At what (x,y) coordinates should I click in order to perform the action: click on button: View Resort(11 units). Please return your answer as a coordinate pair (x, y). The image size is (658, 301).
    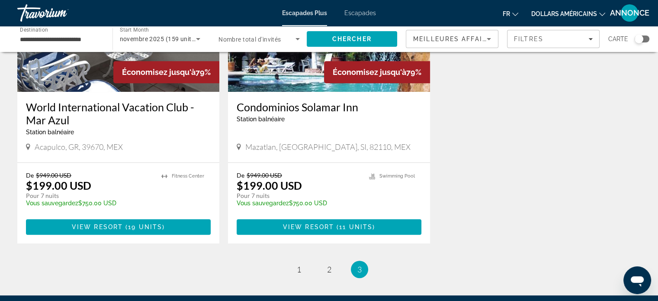
    Looking at the image, I should click on (329, 227).